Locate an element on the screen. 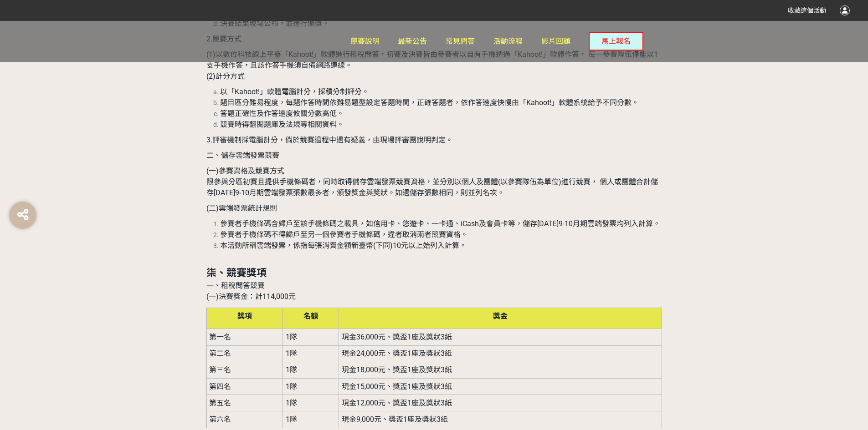 The height and width of the screenshot is (430, 868). span: 影片回顧 is located at coordinates (556, 41).